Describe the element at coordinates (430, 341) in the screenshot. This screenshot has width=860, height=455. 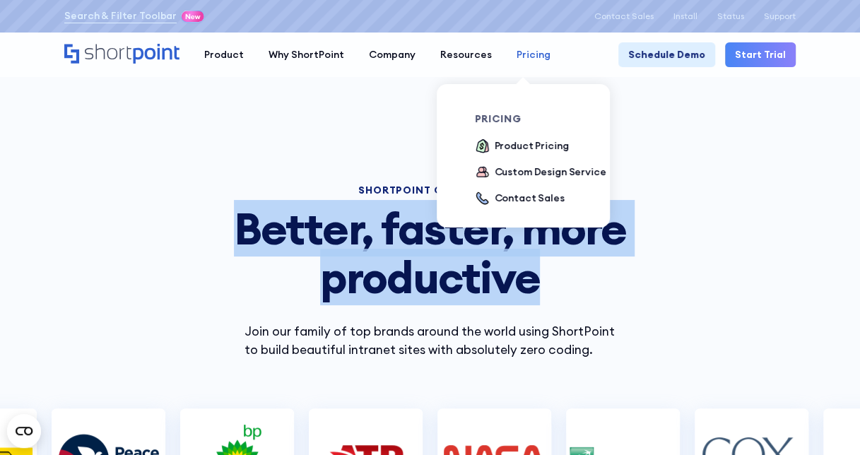
I see `p: Join our family of top brands around the world using ShortPoint to build beautiful intranet sites...` at that location.